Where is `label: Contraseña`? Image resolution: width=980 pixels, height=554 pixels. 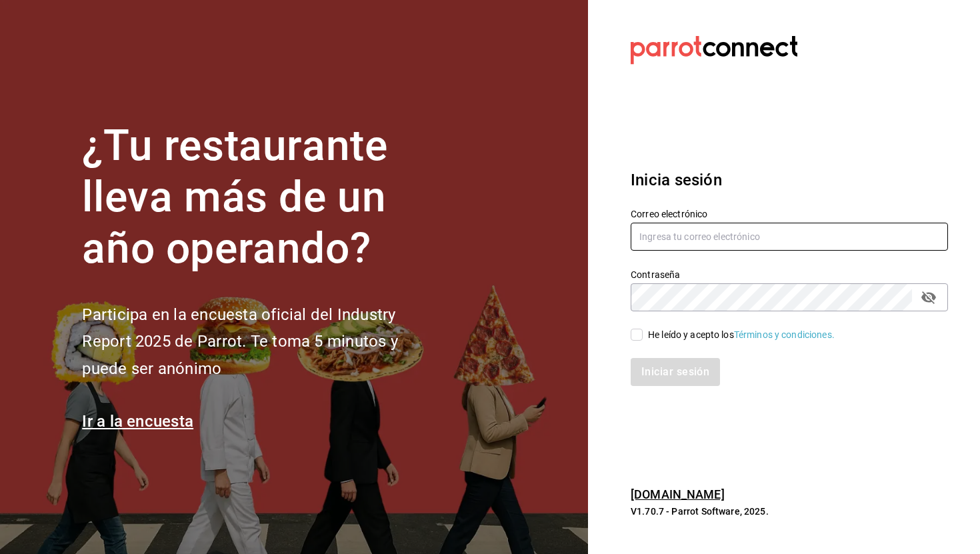
label: Contraseña is located at coordinates (789, 275).